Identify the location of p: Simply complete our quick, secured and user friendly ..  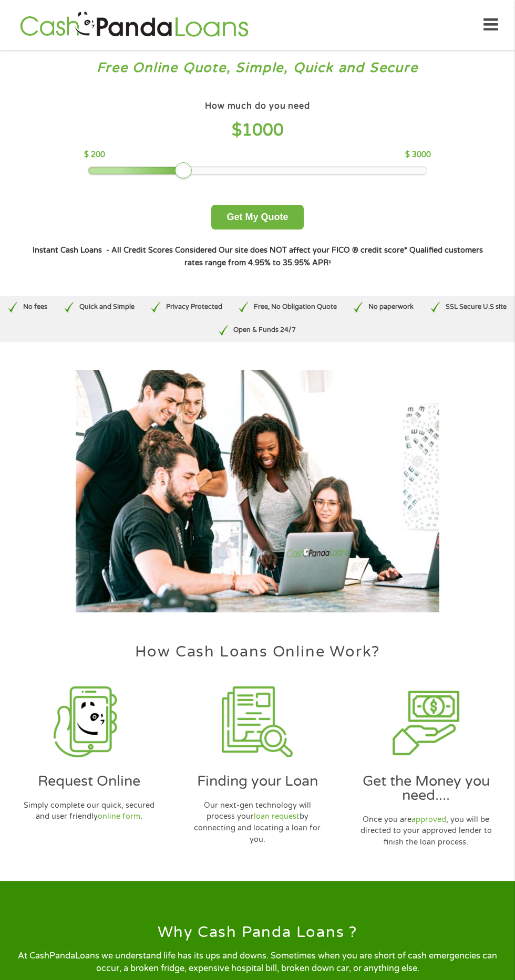
(89, 811).